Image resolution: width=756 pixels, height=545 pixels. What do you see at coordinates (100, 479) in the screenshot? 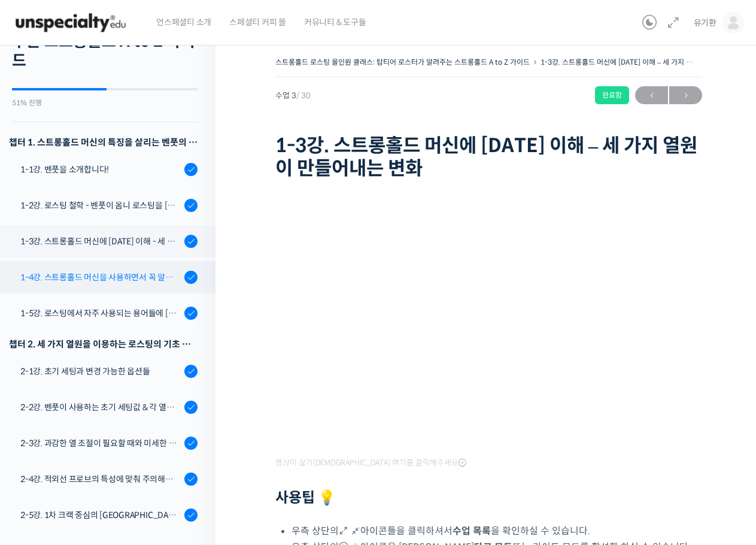
I see `div: 2-4강. 적외선 프로브의 특성에 맞춰 주의해야 할 점들` at bounding box center [100, 479].